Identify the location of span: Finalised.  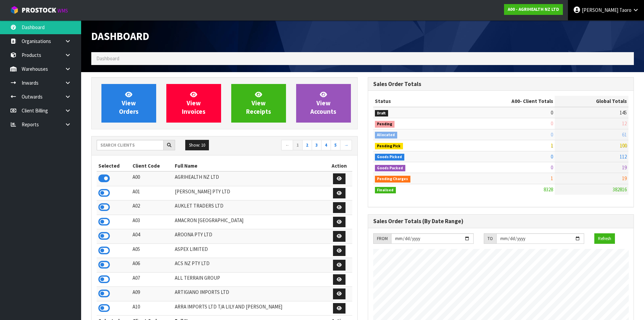
(385, 190).